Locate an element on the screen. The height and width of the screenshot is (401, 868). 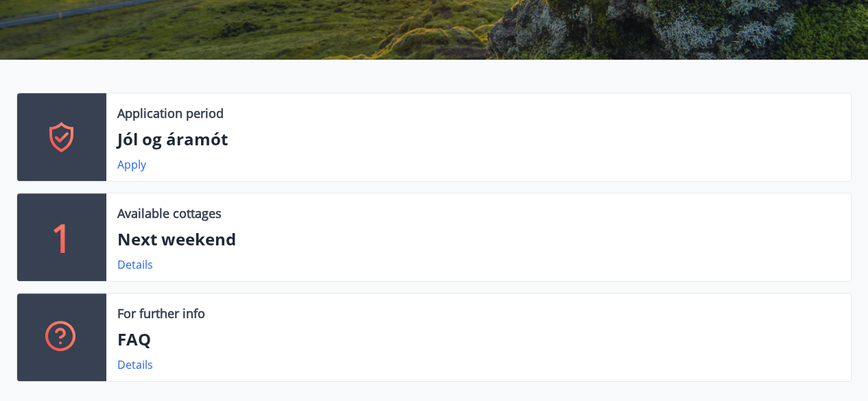
p: Jól og áramót is located at coordinates (478, 139).